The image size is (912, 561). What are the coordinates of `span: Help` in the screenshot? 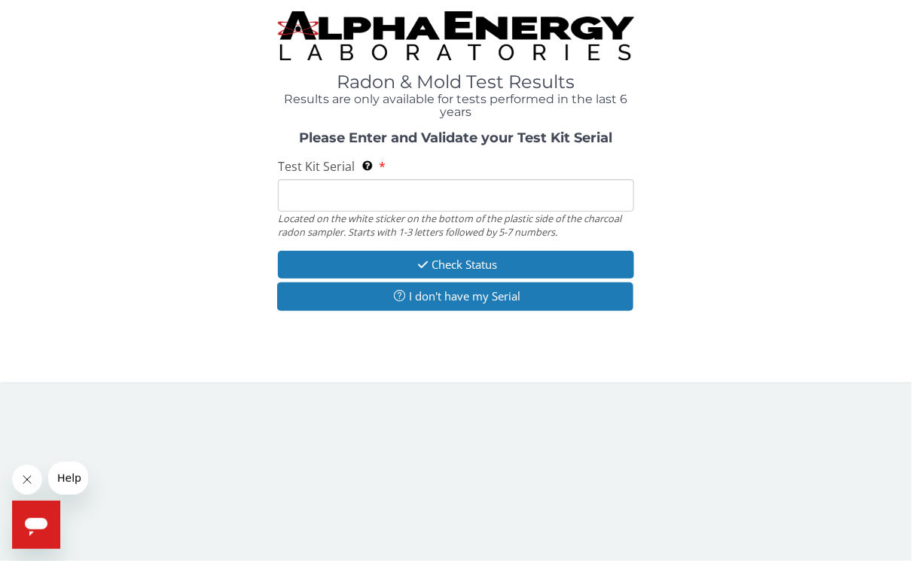 It's located at (21, 17).